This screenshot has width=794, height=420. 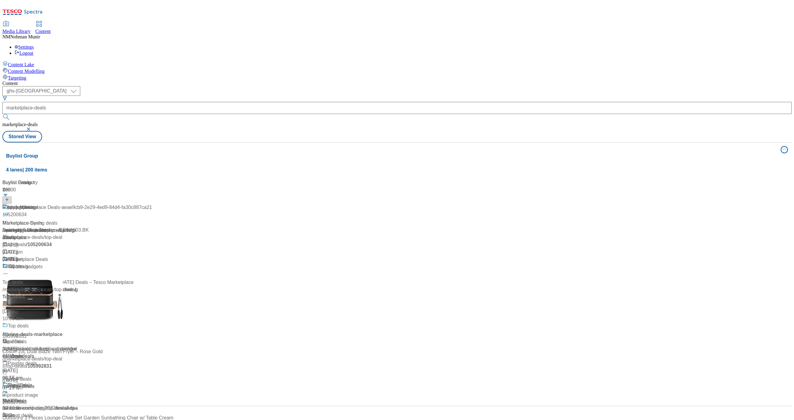 I want to click on button: Buylist Group4 lanes| 200 items, so click(x=397, y=160).